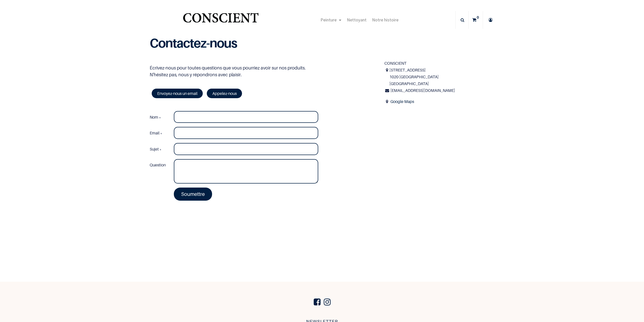 The image size is (644, 322). Describe the element at coordinates (177, 94) in the screenshot. I see `a: Envoyez-nous un email` at that location.